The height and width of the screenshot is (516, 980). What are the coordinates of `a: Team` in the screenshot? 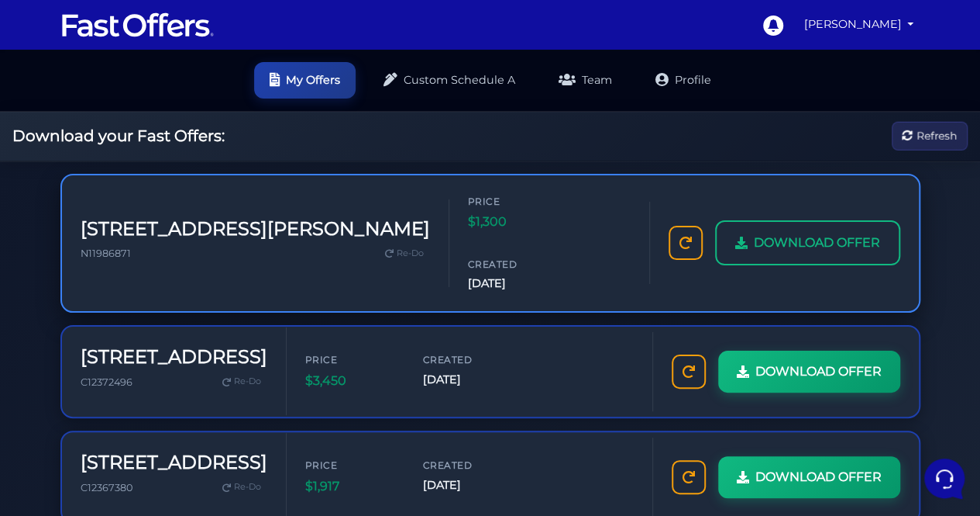 It's located at (585, 80).